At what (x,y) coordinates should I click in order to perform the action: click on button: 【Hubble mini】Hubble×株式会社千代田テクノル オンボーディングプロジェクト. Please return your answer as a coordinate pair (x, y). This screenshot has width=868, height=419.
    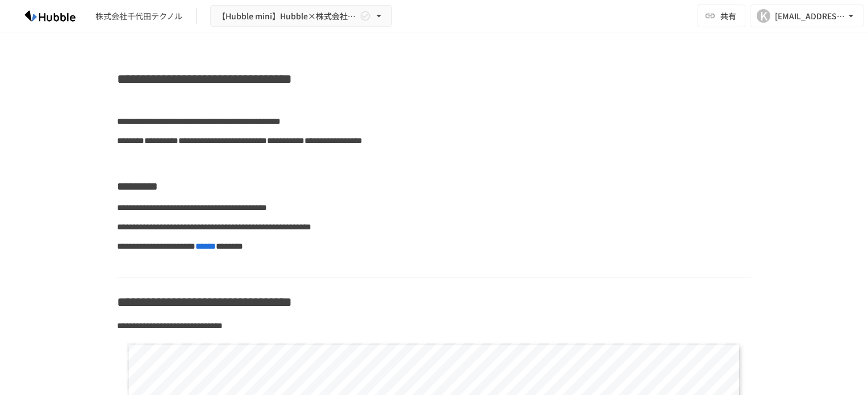
    Looking at the image, I should click on (301, 16).